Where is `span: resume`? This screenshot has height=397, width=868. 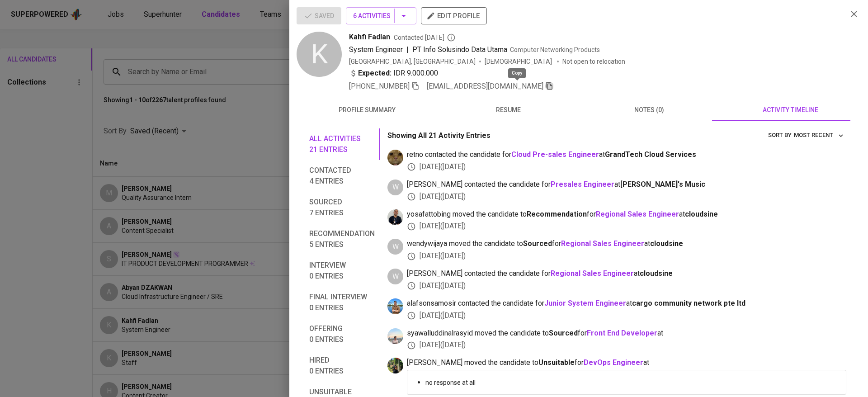
span: resume is located at coordinates (508, 110).